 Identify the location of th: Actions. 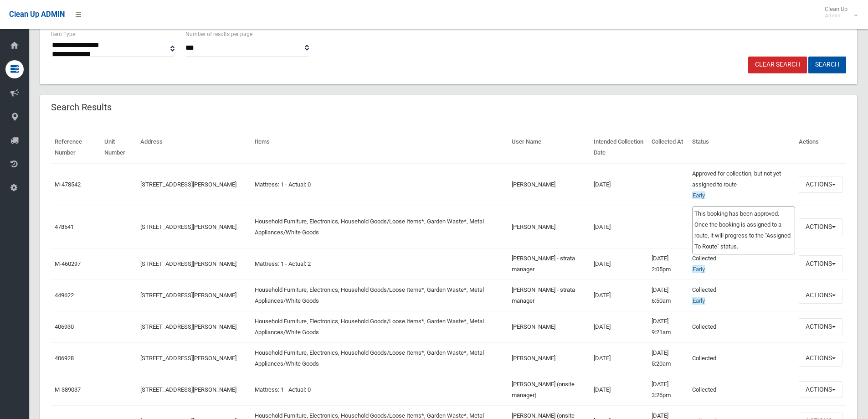
(821, 147).